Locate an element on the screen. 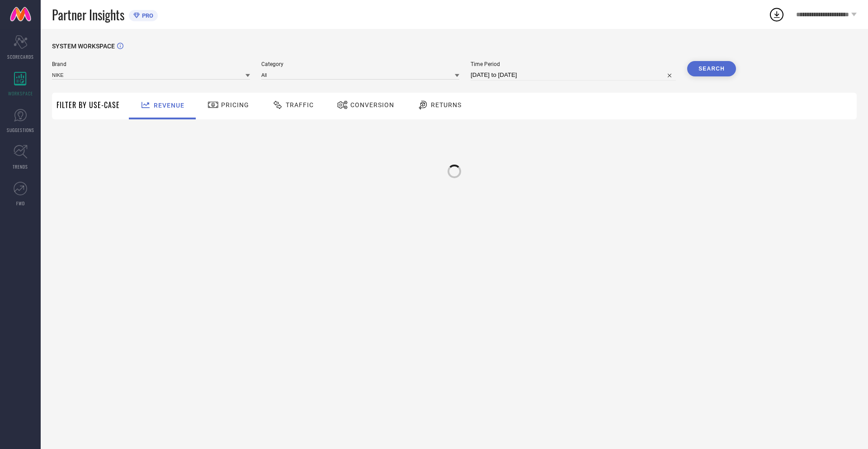 The image size is (868, 449). span: SUGGESTIONS is located at coordinates (20, 130).